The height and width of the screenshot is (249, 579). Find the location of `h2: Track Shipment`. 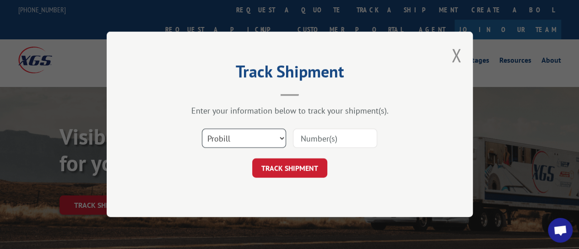

h2: Track Shipment is located at coordinates (290, 74).